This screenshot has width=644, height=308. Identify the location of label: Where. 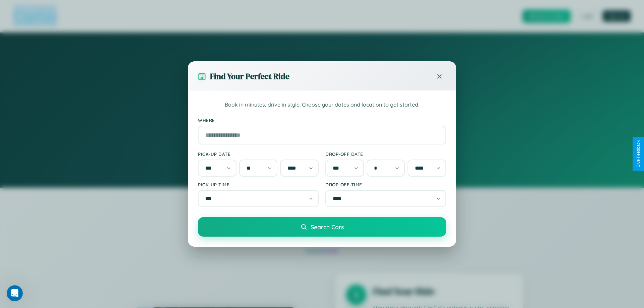
(322, 120).